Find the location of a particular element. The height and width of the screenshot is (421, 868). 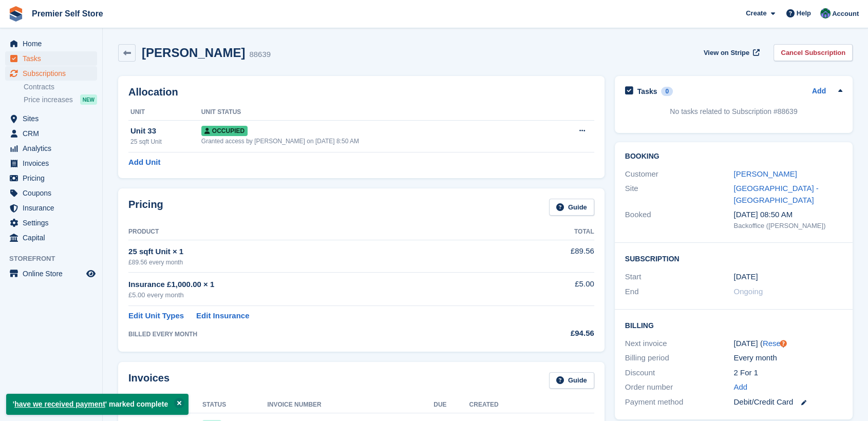

span: Occupied is located at coordinates (224, 131).